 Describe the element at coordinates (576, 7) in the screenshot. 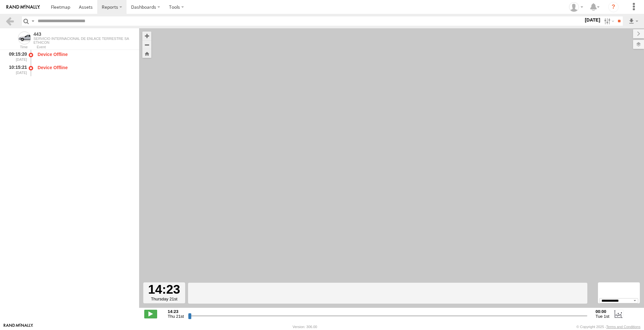

I see `div: eramir69 .` at that location.